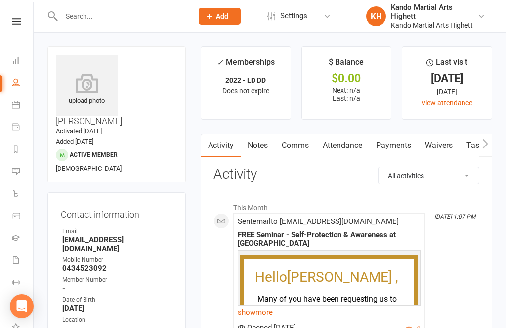 The image size is (506, 328). What do you see at coordinates (477, 146) in the screenshot?
I see `a: Tasks` at bounding box center [477, 146].